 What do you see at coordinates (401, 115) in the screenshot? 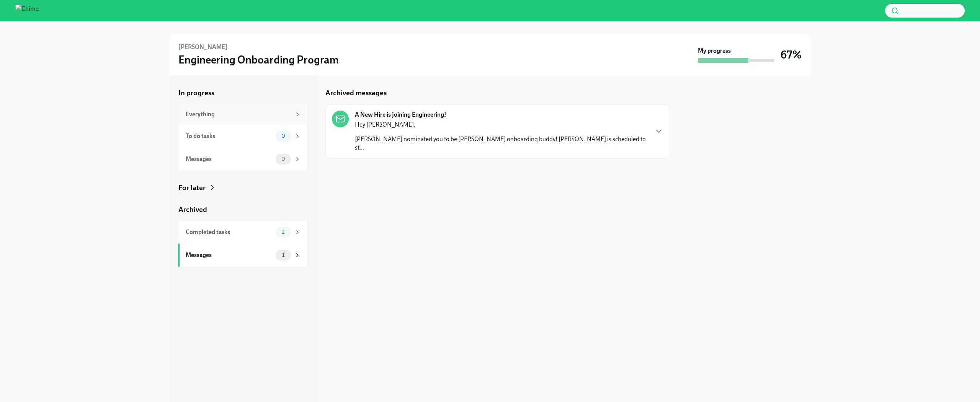
I see `strong: A New Hire is joining Engineering!` at bounding box center [401, 115].